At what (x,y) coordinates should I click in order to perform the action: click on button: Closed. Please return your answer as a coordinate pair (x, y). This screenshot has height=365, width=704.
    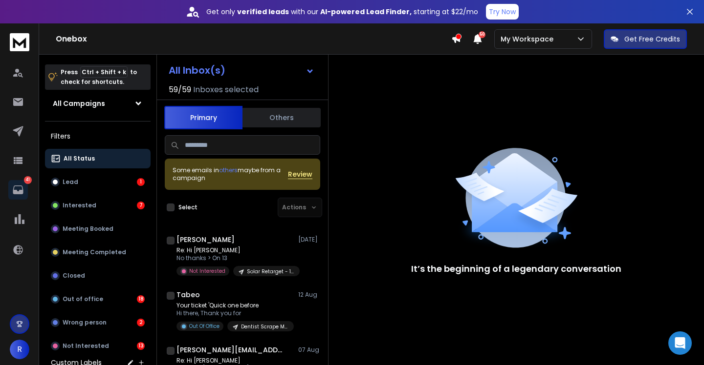
    Looking at the image, I should click on (98, 276).